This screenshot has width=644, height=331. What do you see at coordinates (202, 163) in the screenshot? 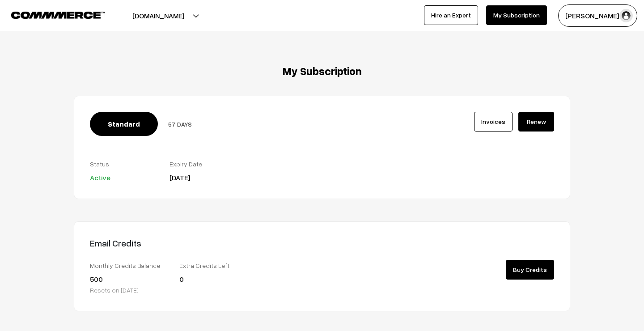
I see `label: Expiry Date` at bounding box center [202, 163].